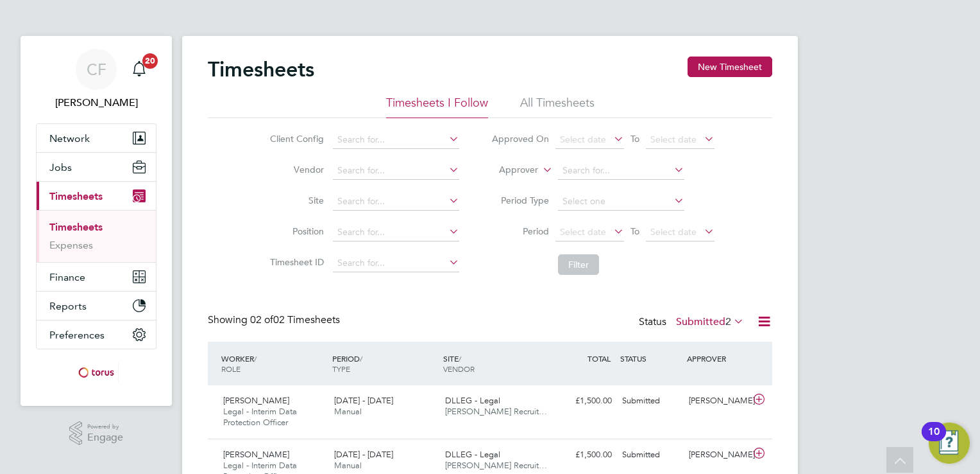 Image resolution: width=980 pixels, height=474 pixels. What do you see at coordinates (61, 167) in the screenshot?
I see `span: Jobs` at bounding box center [61, 167].